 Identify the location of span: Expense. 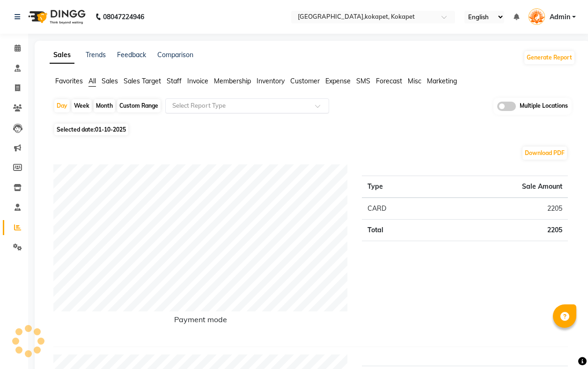
(338, 81).